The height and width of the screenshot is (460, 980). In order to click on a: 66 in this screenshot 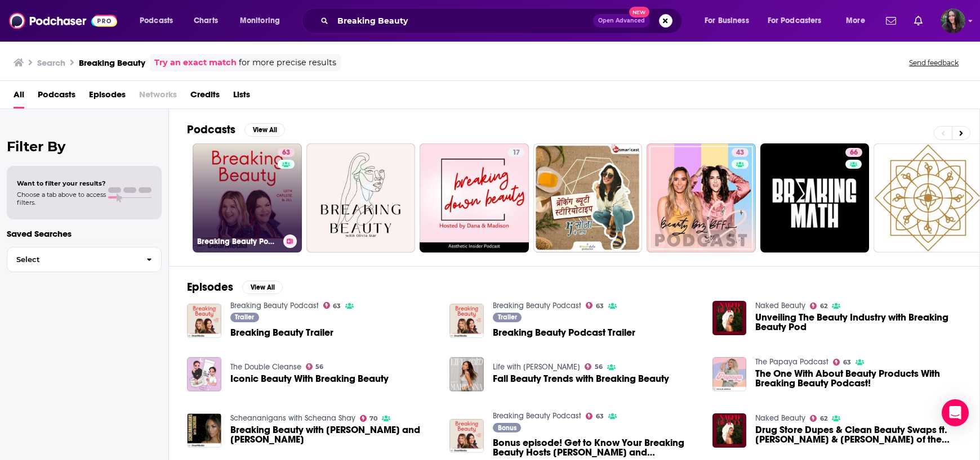, I will do `click(815, 198)`.